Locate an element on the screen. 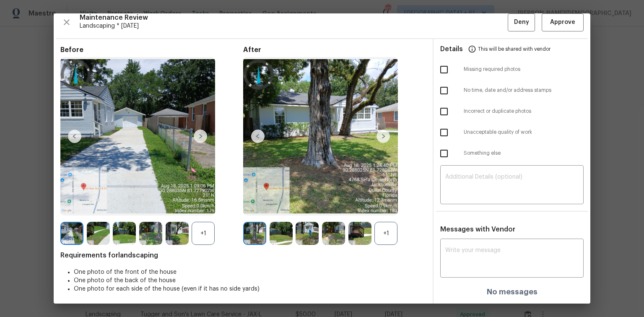 This screenshot has width=644, height=317. span: Unacceptable quality of work is located at coordinates (524, 132).